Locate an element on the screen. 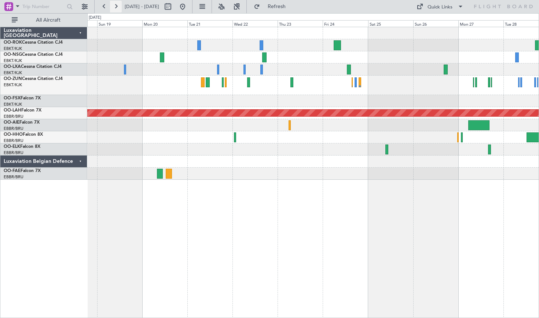 The width and height of the screenshot is (539, 318). a: OO-ZUNCessna Citation CJ4 is located at coordinates (33, 79).